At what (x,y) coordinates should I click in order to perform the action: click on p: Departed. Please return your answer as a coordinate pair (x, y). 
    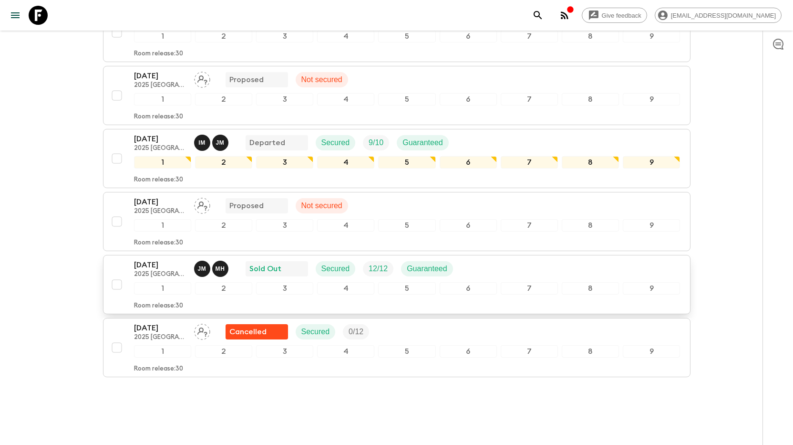
    Looking at the image, I should click on (267, 143).